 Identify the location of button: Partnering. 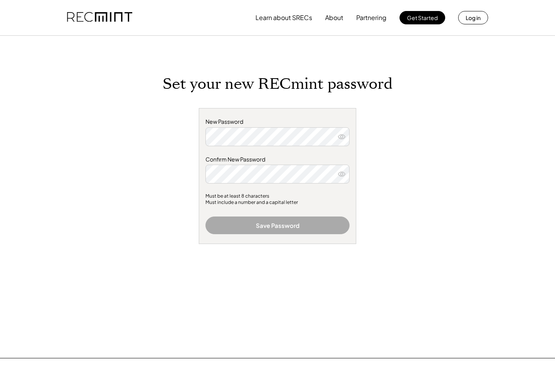
(371, 18).